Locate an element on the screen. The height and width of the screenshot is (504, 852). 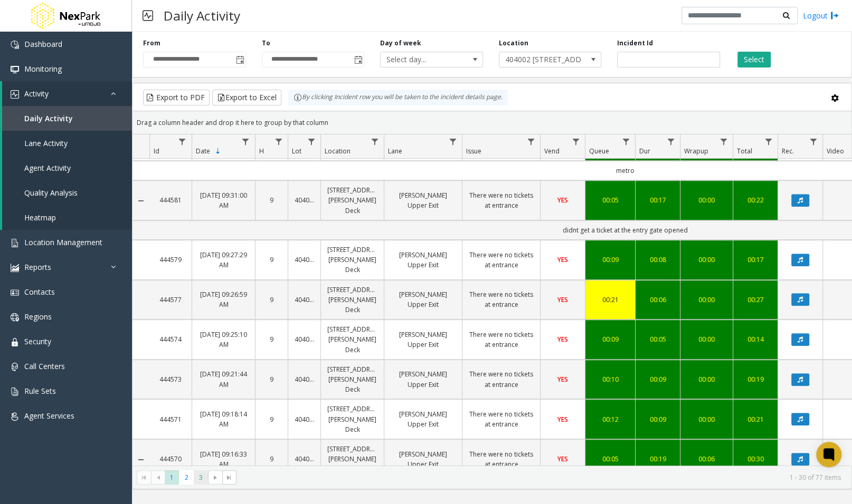
span: Date is located at coordinates (202, 151).